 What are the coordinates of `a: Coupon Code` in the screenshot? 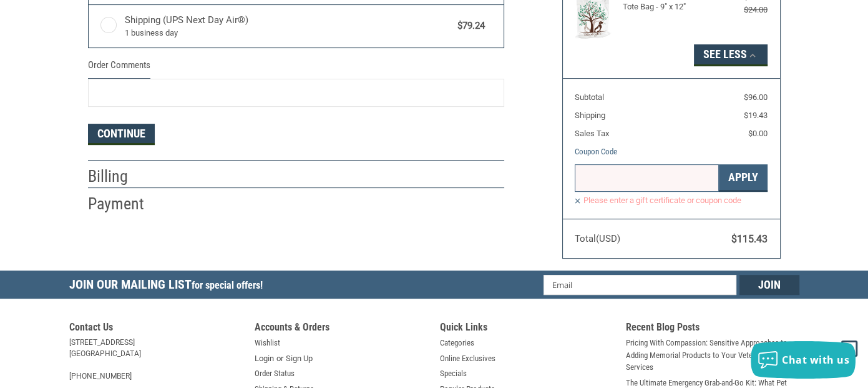 It's located at (596, 151).